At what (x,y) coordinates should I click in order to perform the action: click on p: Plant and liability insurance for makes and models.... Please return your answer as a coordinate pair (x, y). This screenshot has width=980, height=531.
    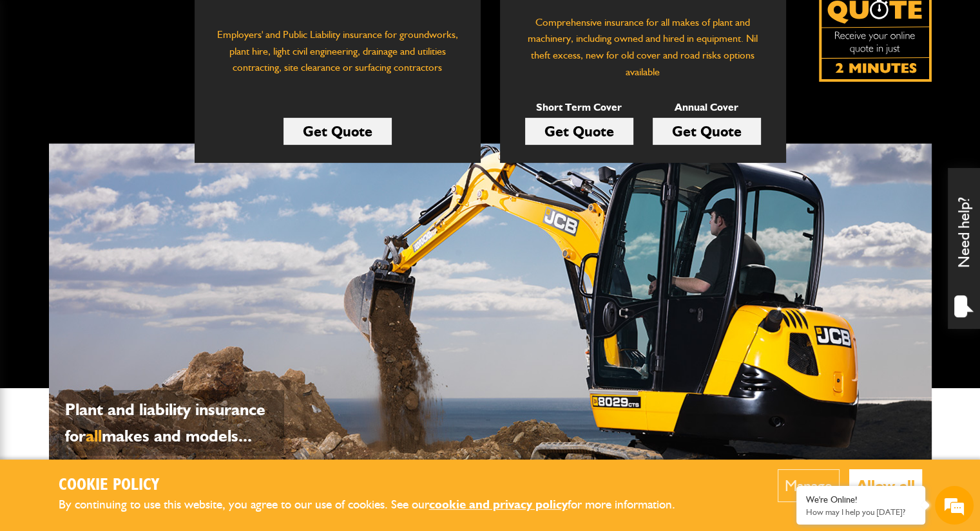
    Looking at the image, I should click on (171, 423).